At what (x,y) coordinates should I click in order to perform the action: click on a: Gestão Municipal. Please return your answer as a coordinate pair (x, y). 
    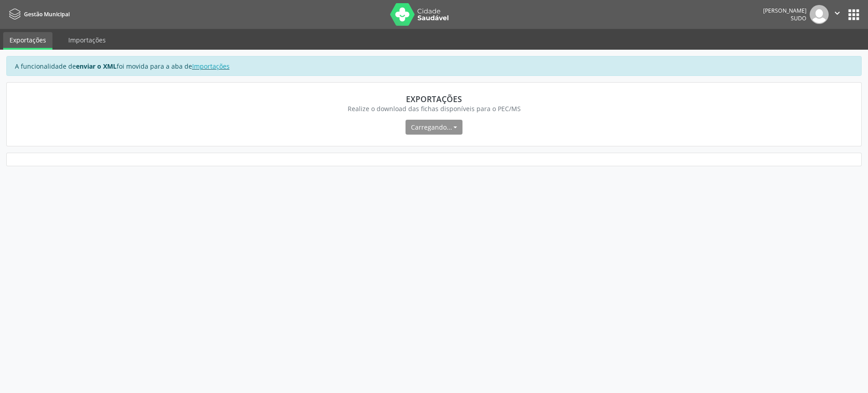
    Looking at the image, I should click on (38, 14).